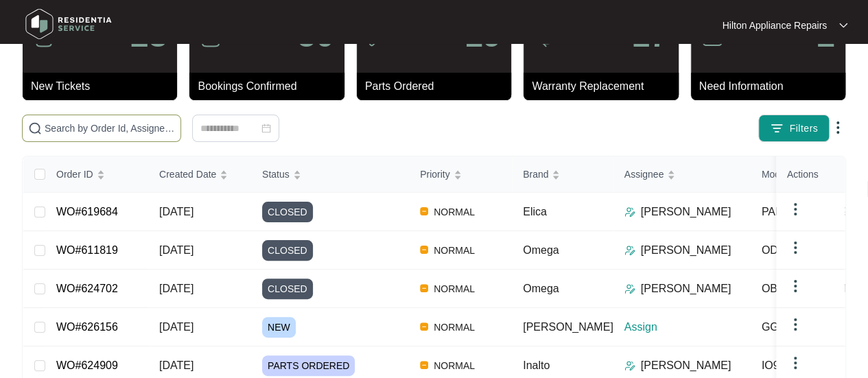  What do you see at coordinates (87, 326) in the screenshot?
I see `a: WO#626156` at bounding box center [87, 326].